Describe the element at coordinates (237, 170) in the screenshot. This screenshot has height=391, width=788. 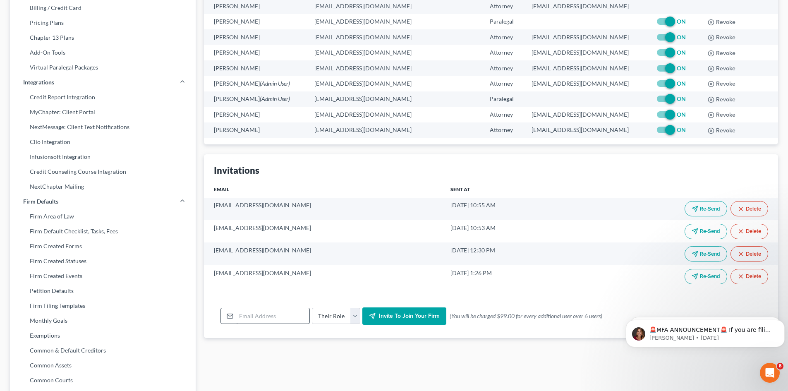
I see `div: Invitations` at that location.